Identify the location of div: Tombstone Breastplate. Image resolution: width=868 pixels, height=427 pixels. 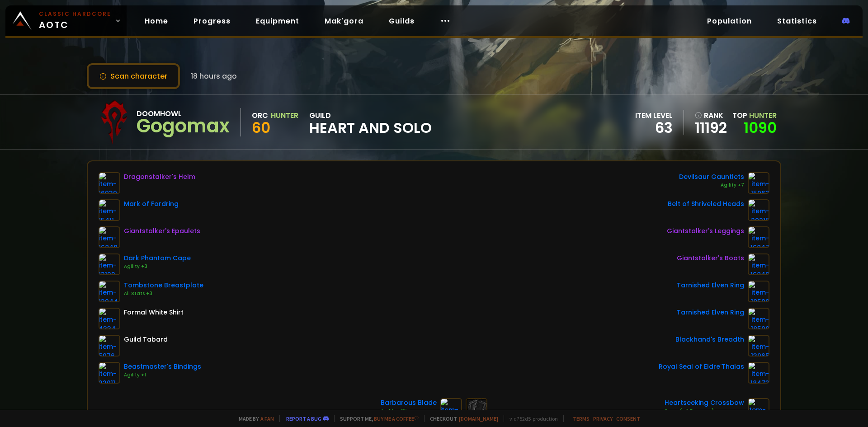
(164, 285).